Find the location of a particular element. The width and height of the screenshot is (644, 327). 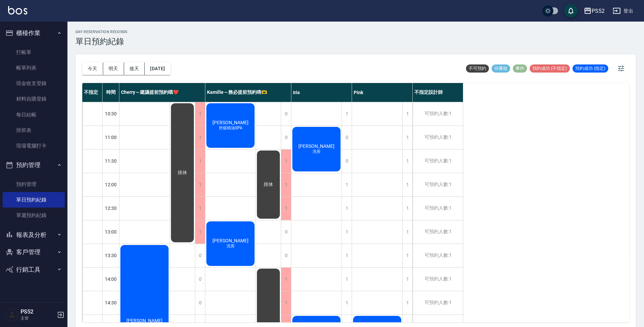

div: 12:00 is located at coordinates (111, 185).